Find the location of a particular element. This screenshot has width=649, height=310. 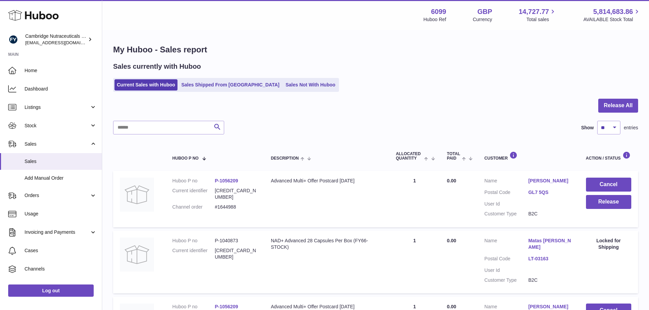

a: GL7 5QS is located at coordinates (550, 193).